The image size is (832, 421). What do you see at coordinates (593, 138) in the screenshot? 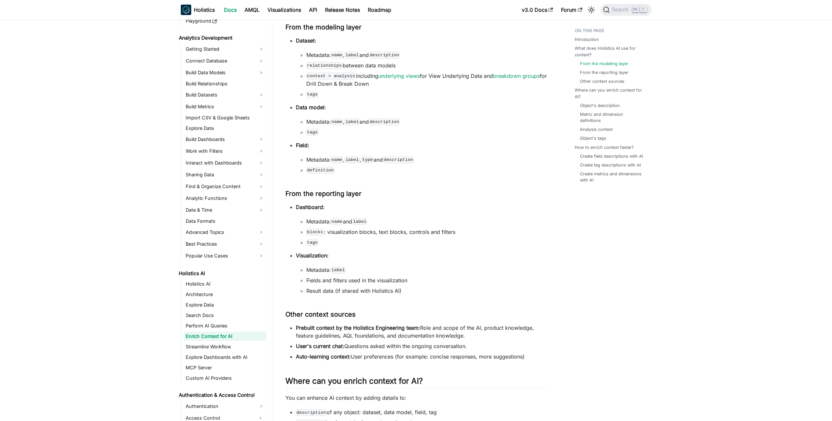
I see `a: Object's tags` at bounding box center [593, 138].